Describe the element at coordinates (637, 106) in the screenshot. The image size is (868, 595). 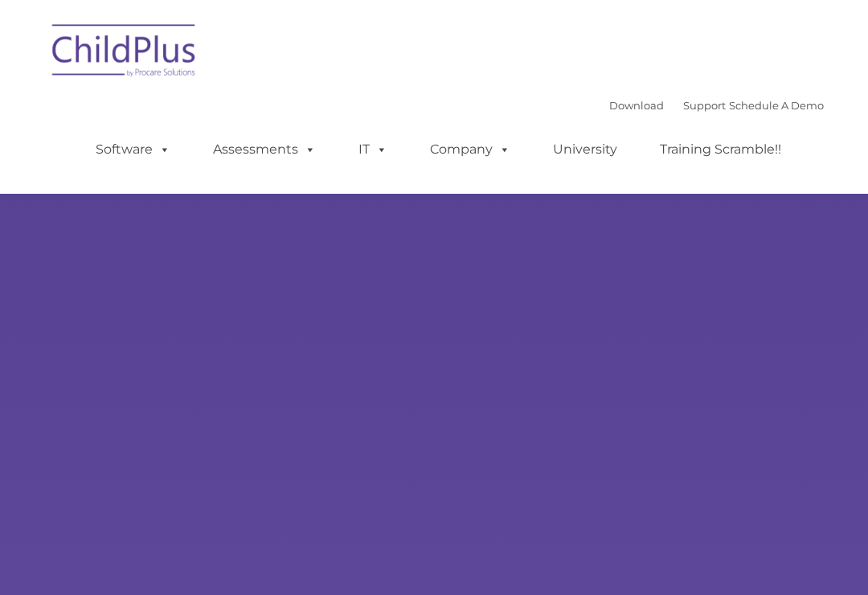
I see `a: Download` at that location.